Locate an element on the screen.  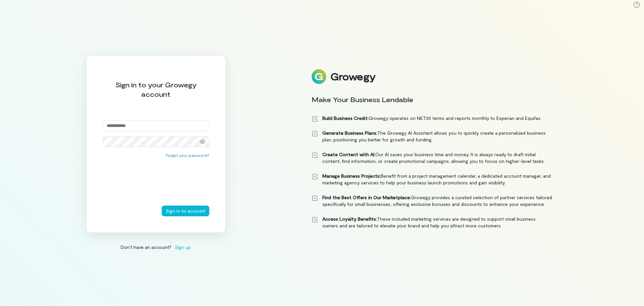
strong: Manage Business Projects: is located at coordinates (351, 175).